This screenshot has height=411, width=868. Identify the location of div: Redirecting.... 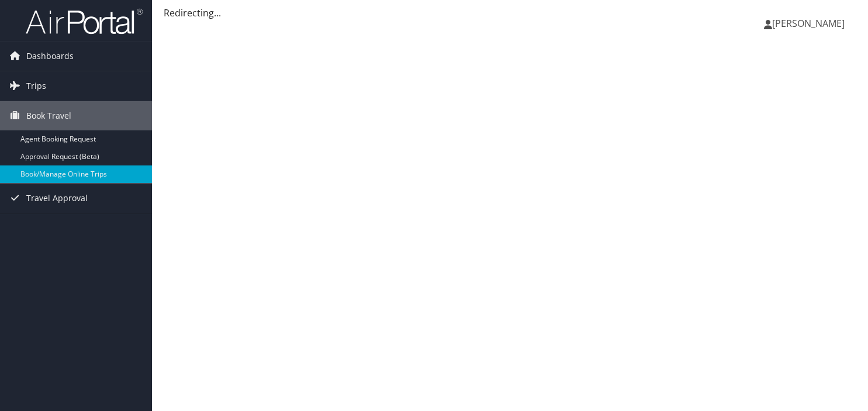
(510, 13).